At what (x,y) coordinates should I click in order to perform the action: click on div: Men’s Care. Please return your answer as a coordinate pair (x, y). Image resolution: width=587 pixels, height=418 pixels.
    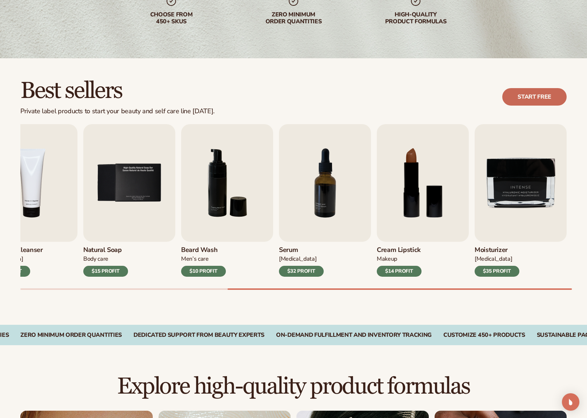
    Looking at the image, I should click on (203, 259).